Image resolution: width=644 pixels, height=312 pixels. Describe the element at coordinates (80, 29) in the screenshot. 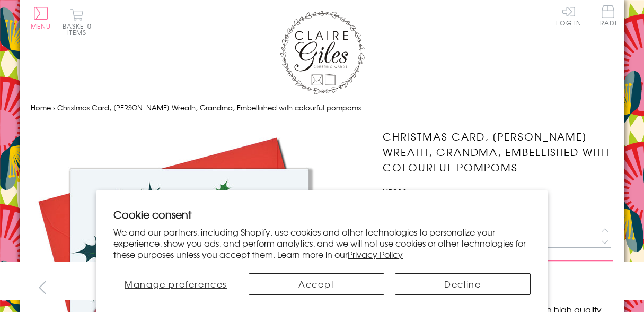

I see `span: 0 items` at that location.